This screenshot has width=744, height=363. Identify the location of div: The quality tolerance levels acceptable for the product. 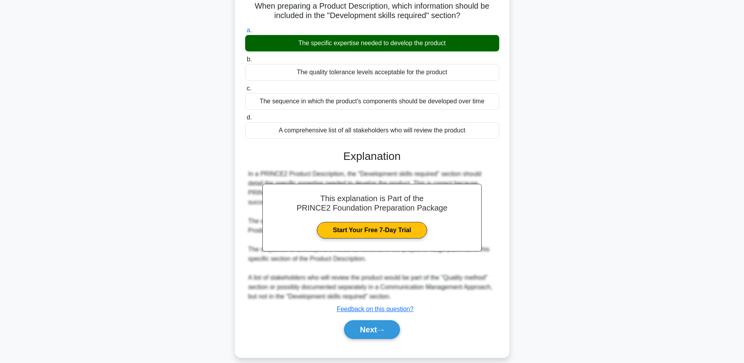
(372, 72).